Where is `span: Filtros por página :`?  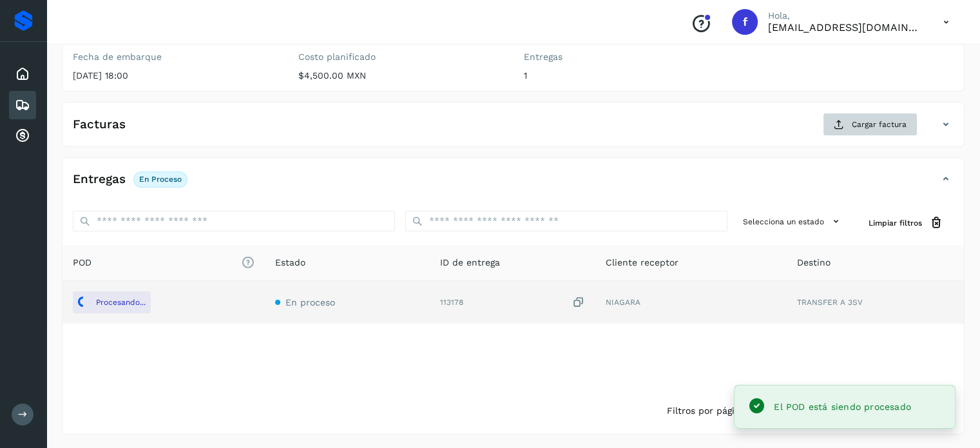 span: Filtros por página : is located at coordinates (709, 411).